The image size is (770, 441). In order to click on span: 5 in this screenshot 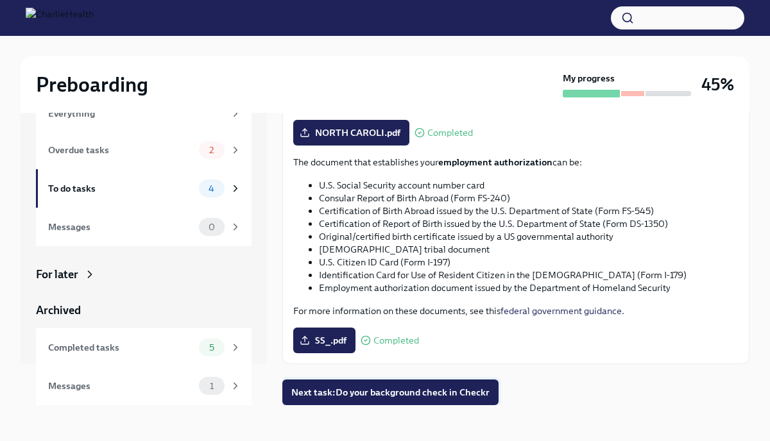, I will do `click(212, 348)`.